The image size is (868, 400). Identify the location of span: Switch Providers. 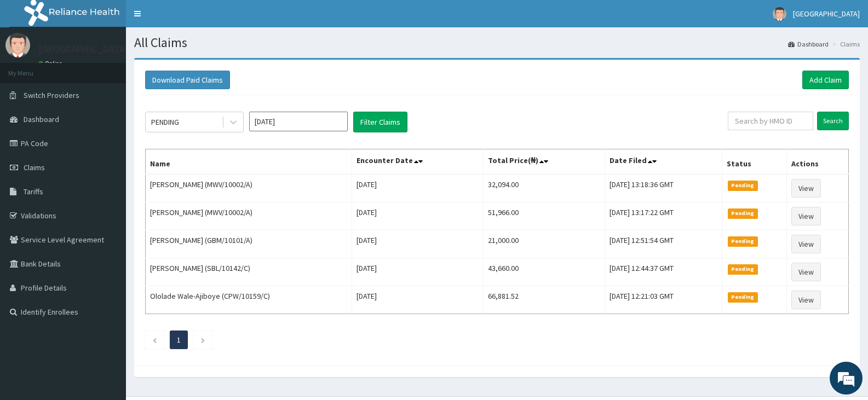
(52, 96).